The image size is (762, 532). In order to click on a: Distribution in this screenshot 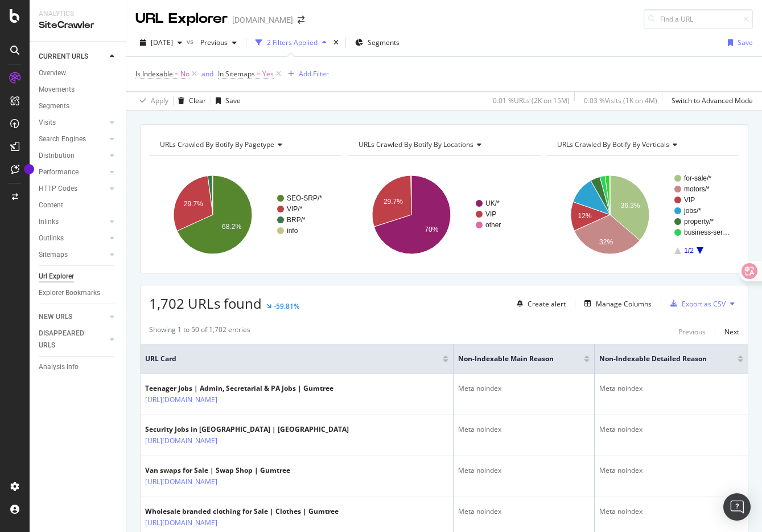, I will do `click(72, 155)`.